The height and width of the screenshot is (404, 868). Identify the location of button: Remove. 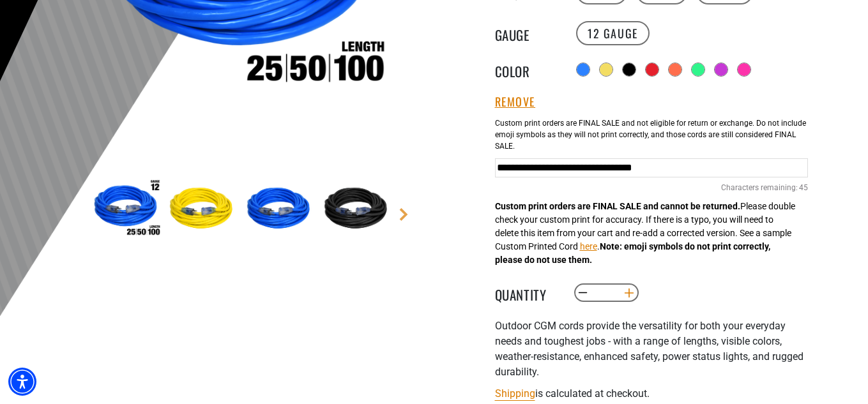
(516, 102).